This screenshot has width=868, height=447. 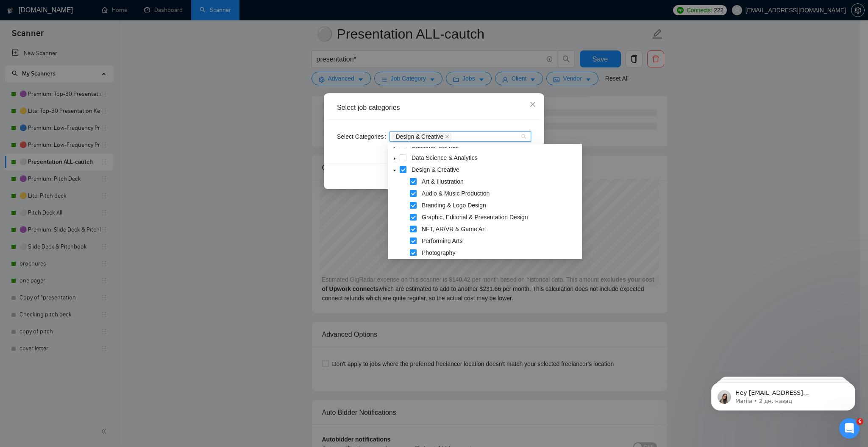 What do you see at coordinates (157, 11) in the screenshot?
I see `div: Закрыть` at bounding box center [157, 11].